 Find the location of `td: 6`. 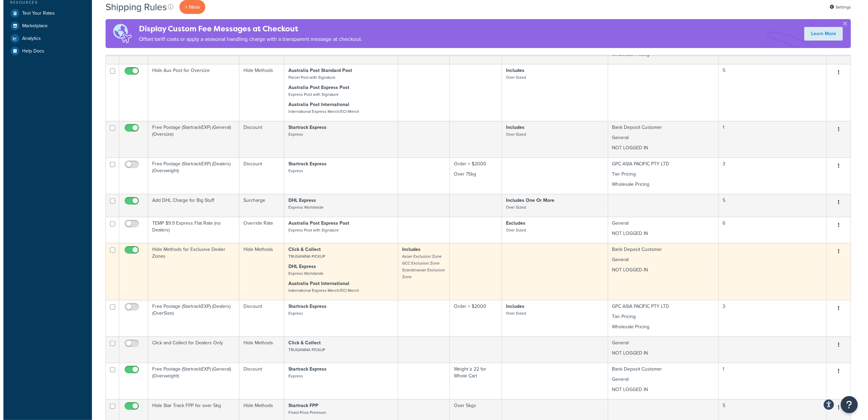

td: 6 is located at coordinates (770, 230).